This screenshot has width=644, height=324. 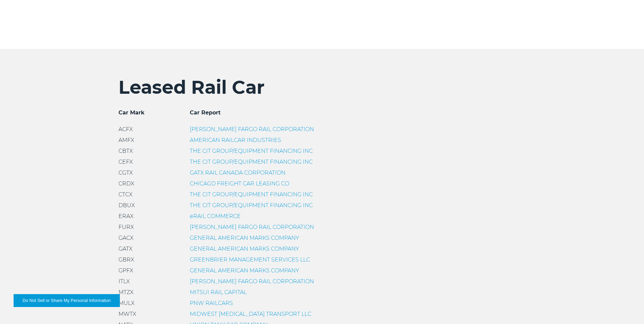 I want to click on h2: Leased Rail Car, so click(x=322, y=87).